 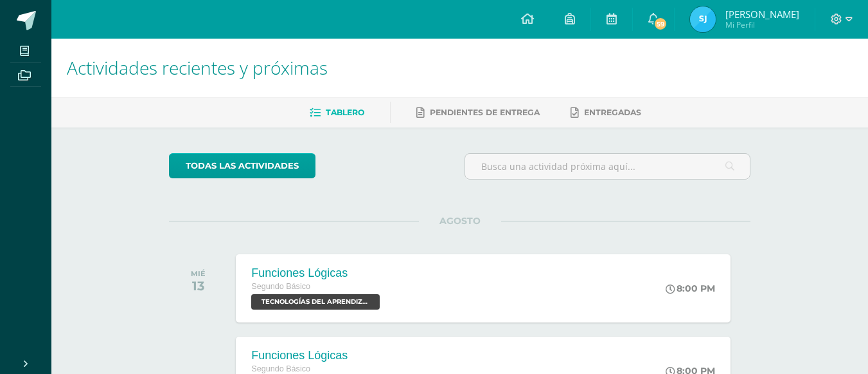 What do you see at coordinates (690, 288) in the screenshot?
I see `div: 8:00 PM` at bounding box center [690, 288].